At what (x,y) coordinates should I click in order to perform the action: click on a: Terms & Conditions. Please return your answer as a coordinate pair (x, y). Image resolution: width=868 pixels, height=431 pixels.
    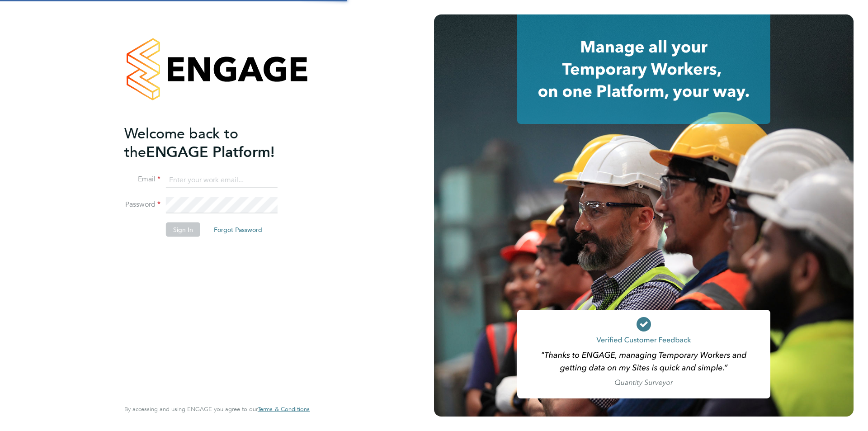
    Looking at the image, I should click on (283, 409).